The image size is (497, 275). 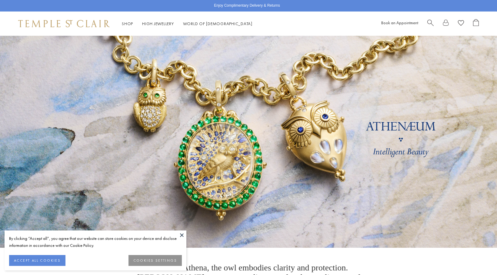 I want to click on a: High JewelleryHigh Jewellery, so click(x=158, y=24).